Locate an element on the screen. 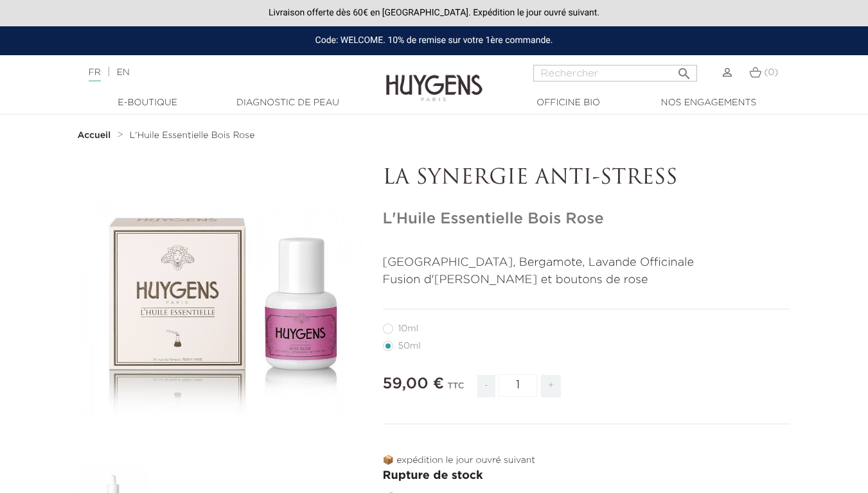 This screenshot has width=868, height=493. a: L'Huile Essentielle Bois Rose is located at coordinates (192, 135).